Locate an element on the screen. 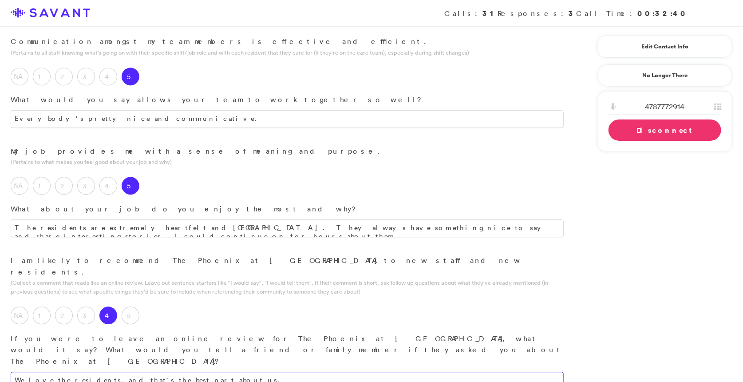 The image size is (743, 382). strong: 3 is located at coordinates (572, 13).